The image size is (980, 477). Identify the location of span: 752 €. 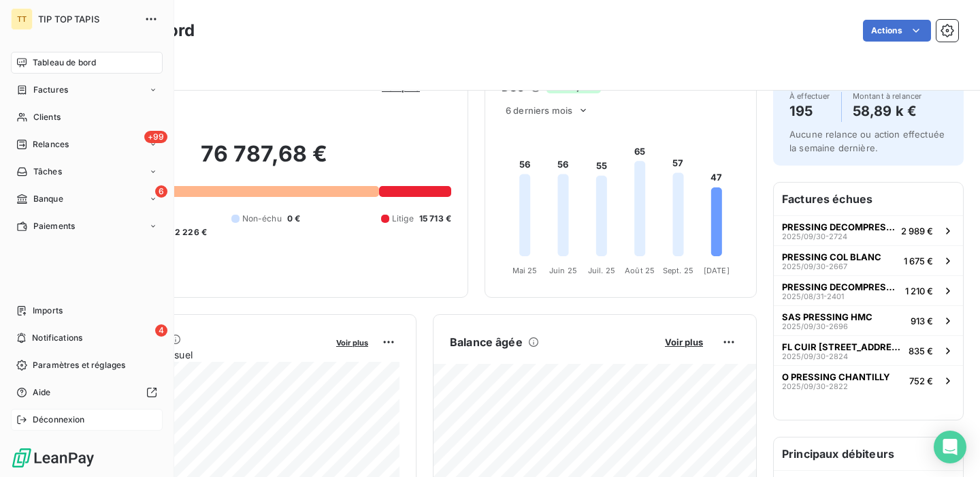
(921, 381).